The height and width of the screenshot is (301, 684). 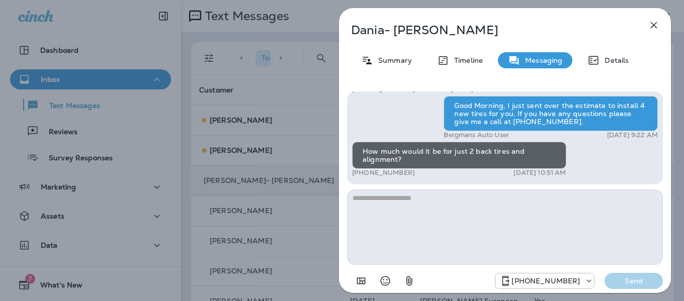 I want to click on p: Bergmans Auto User, so click(x=476, y=135).